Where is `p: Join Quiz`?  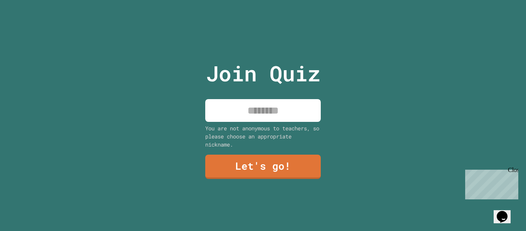
p: Join Quiz is located at coordinates (263, 73).